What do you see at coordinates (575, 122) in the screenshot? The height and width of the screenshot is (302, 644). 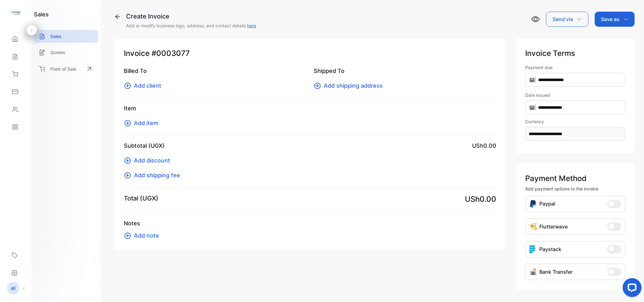 I see `label: Currency` at bounding box center [575, 122].